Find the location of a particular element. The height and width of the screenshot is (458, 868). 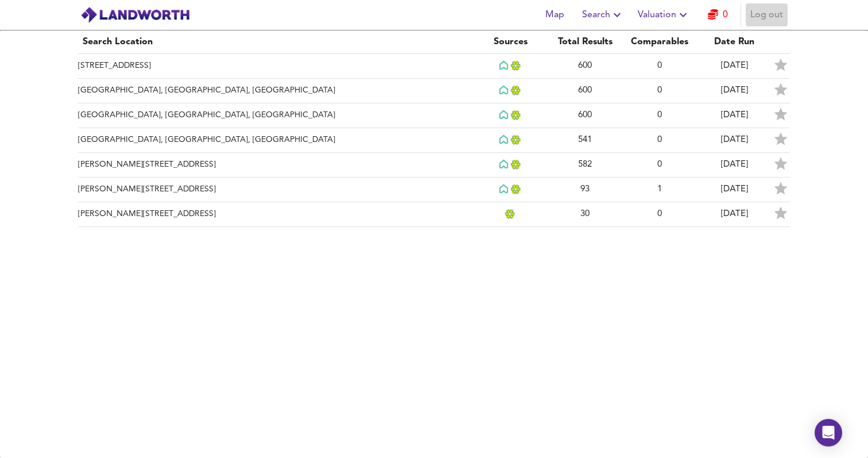

table: simple table is located at coordinates (434, 129).